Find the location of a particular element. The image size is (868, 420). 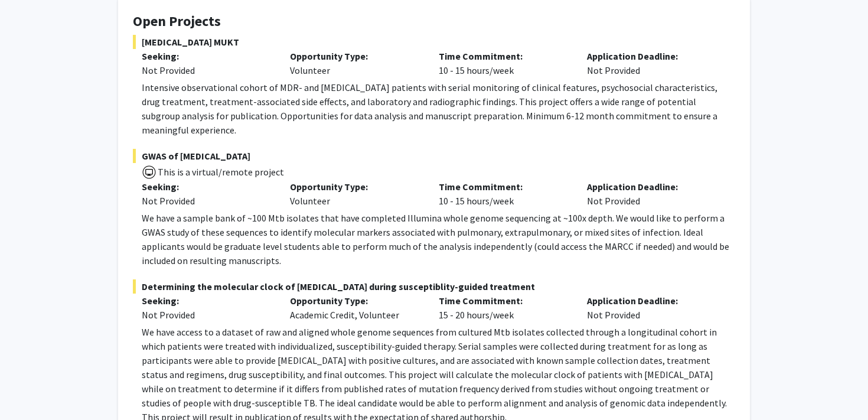

span: This is a virtual/remote project is located at coordinates (220, 172).